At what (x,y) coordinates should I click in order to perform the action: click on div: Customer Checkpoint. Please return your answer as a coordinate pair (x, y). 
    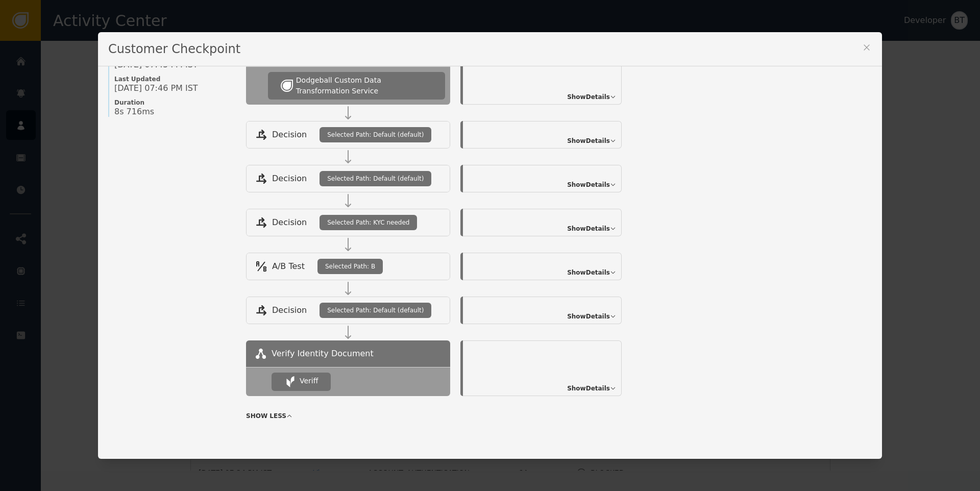
    Looking at the image, I should click on (490, 49).